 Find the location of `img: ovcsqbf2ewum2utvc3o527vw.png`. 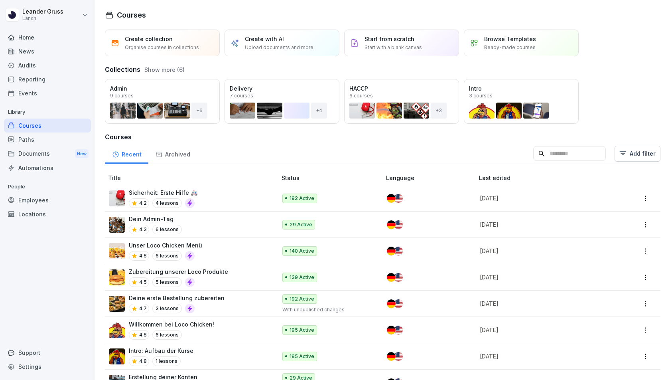

img: ovcsqbf2ewum2utvc3o527vw.png is located at coordinates (117, 198).